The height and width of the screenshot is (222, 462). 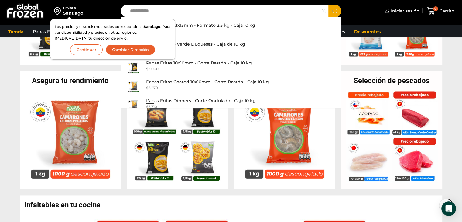 I want to click on p: as Fritas Dippers - Corte Ondulado - Caja 10 kg, so click(x=201, y=100).